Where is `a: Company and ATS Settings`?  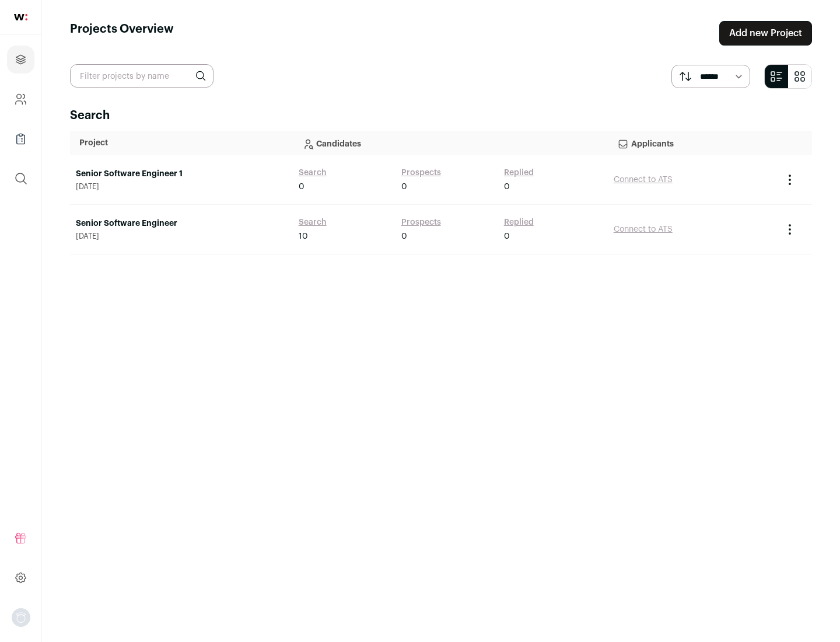 a: Company and ATS Settings is located at coordinates (20, 99).